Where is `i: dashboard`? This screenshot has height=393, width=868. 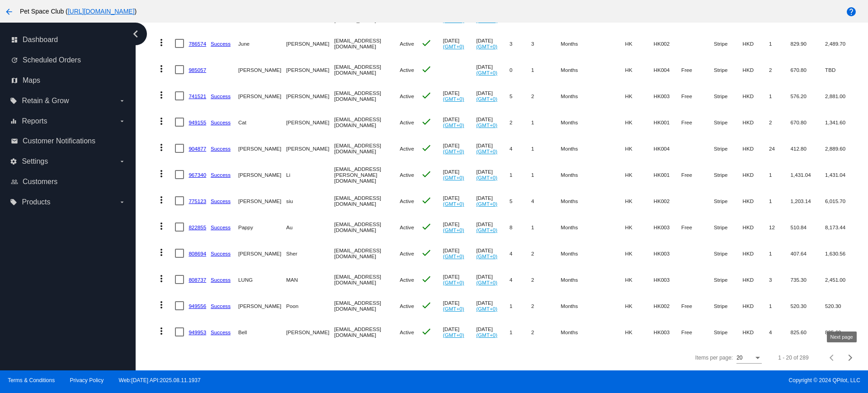 i: dashboard is located at coordinates (14, 40).